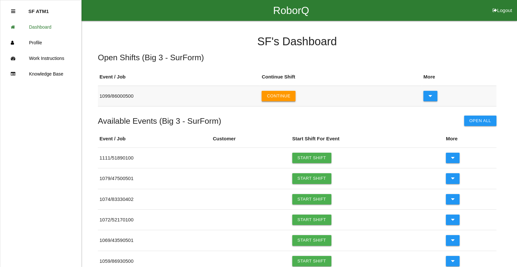  Describe the element at coordinates (367, 139) in the screenshot. I see `th: Start Shift For Event` at that location.